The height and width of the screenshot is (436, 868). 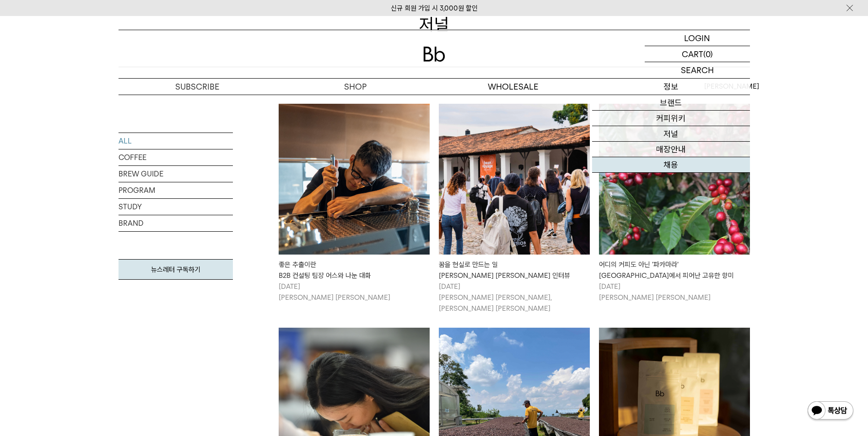 What do you see at coordinates (671, 87) in the screenshot?
I see `p: 정보` at bounding box center [671, 87].